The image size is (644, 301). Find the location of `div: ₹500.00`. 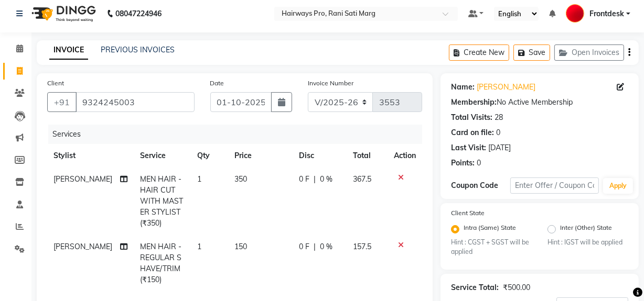

div: ₹500.00 is located at coordinates (517, 288).